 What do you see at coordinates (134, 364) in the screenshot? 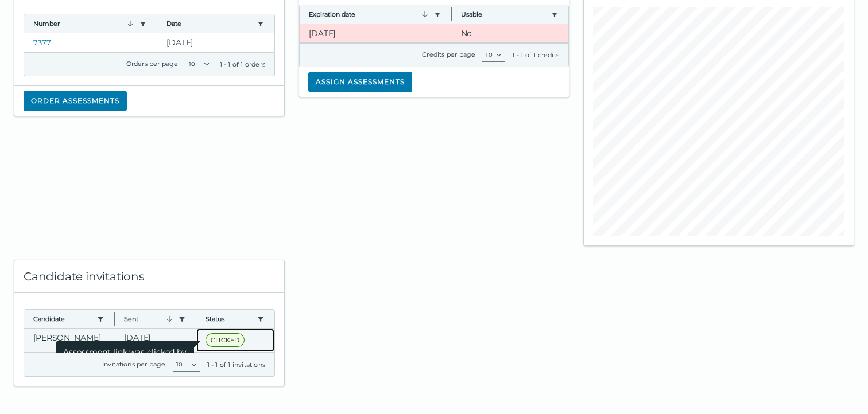
I see `label: Invitations per page` at bounding box center [134, 364].